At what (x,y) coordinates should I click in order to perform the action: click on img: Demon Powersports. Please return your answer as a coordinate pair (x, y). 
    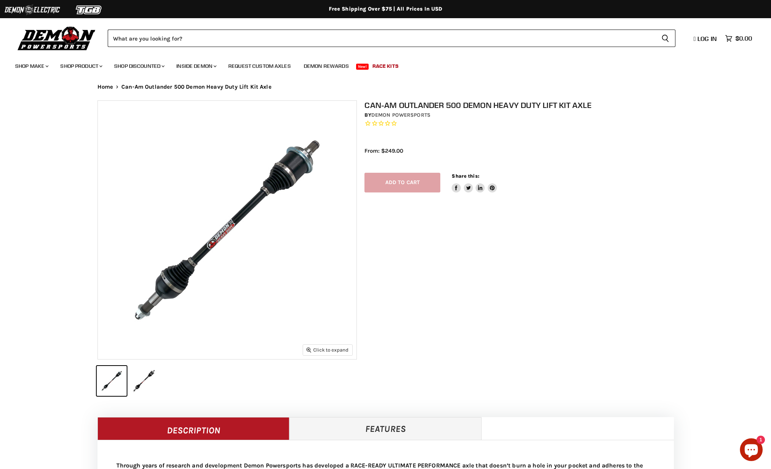
    Looking at the image, I should click on (57, 38).